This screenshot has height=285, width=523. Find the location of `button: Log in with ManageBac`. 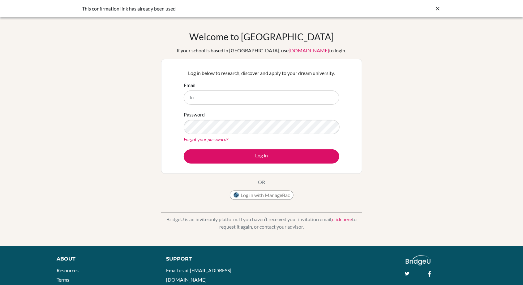

button: Log in with ManageBac is located at coordinates (262, 195).